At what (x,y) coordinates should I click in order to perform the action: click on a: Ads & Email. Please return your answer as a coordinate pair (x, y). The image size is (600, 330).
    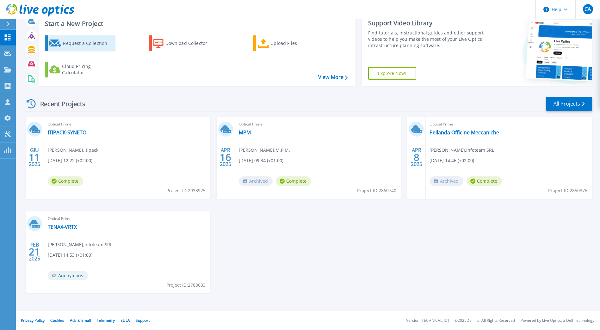
    Looking at the image, I should click on (80, 320).